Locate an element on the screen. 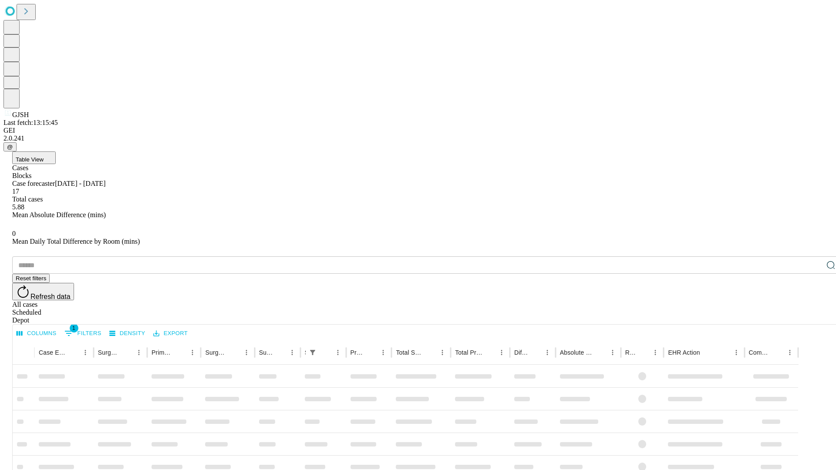 Image resolution: width=836 pixels, height=470 pixels. span: 0 is located at coordinates (14, 233).